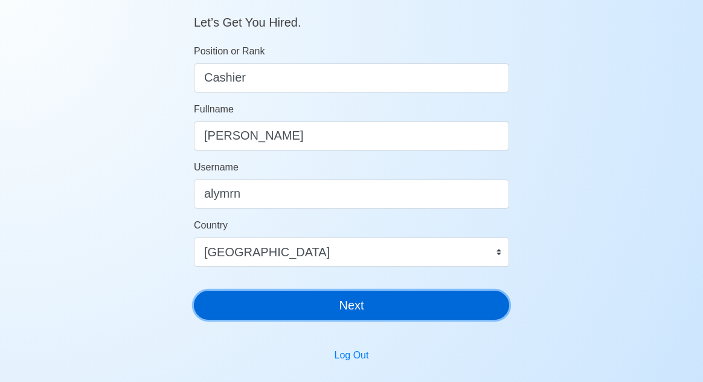 The width and height of the screenshot is (703, 382). What do you see at coordinates (216, 167) in the screenshot?
I see `span: Username` at bounding box center [216, 167].